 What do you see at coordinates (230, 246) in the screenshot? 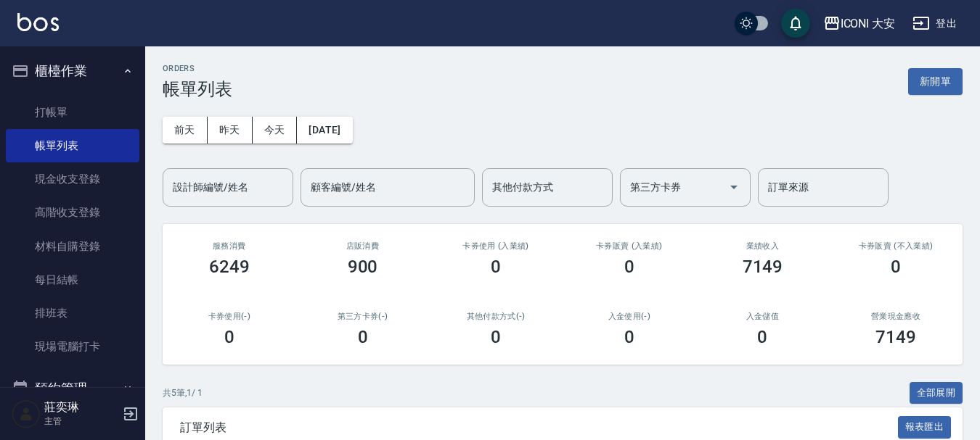
I see `h3: 服務消費` at bounding box center [230, 246].